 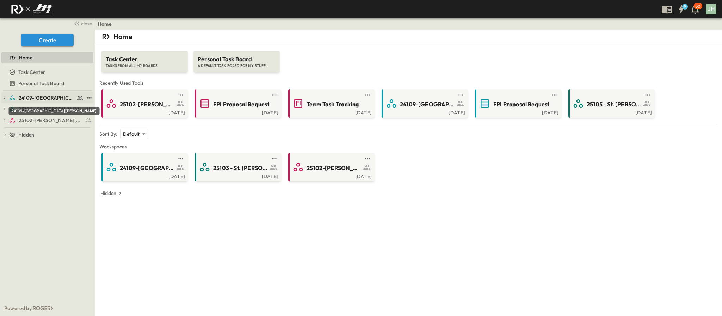 What do you see at coordinates (134, 134) in the screenshot?
I see `div: Default` at bounding box center [134, 134].